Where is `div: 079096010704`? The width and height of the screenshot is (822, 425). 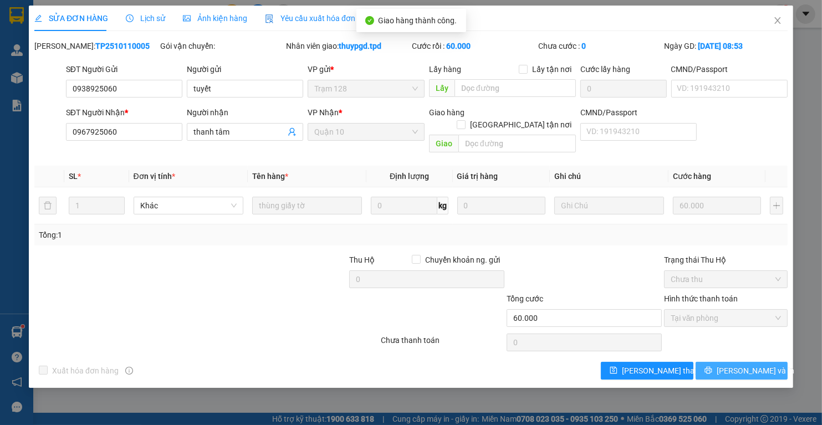 div: 079096010704 is located at coordinates (49, 58).